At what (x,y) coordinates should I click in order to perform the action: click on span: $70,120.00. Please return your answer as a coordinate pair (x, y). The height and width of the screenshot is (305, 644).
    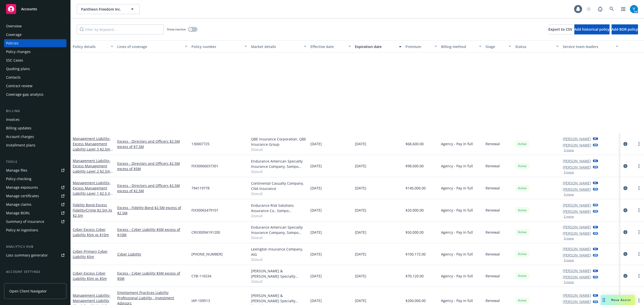
    Looking at the image, I should click on (414, 276).